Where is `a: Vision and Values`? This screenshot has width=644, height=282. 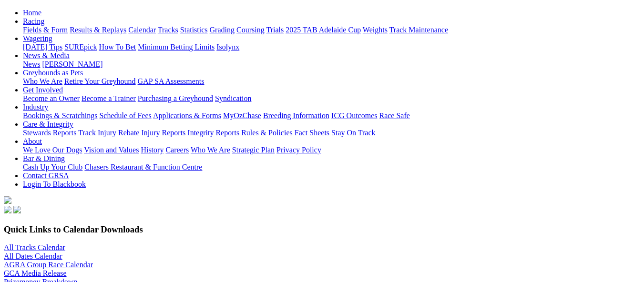
a: Vision and Values is located at coordinates (111, 149).